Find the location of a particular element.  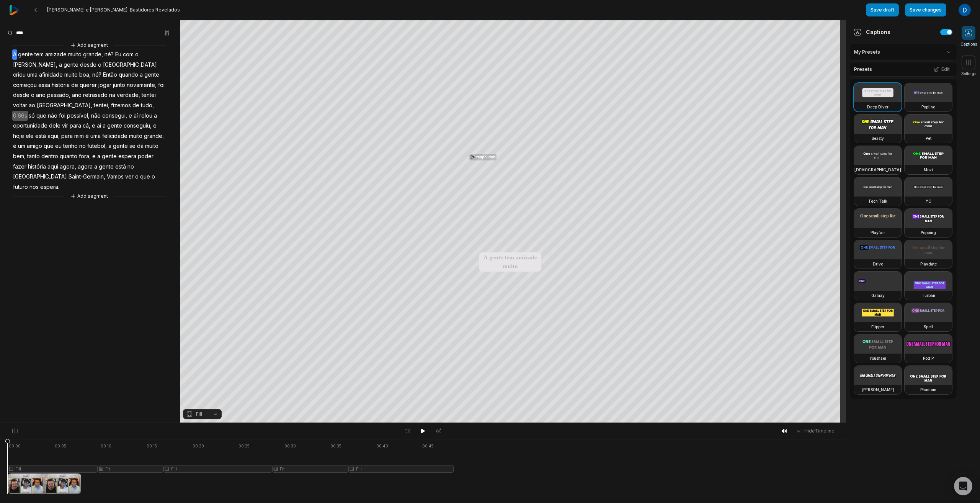

span: tudo, is located at coordinates (147, 106).